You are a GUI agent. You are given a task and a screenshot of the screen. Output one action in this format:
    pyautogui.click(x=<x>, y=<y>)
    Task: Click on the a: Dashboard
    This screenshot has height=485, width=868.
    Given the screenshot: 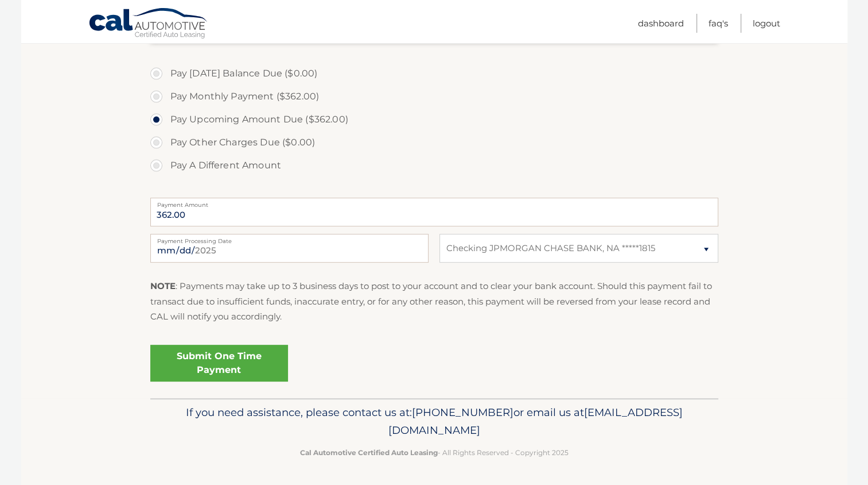 What is the action you would take?
    pyautogui.click(x=661, y=23)
    